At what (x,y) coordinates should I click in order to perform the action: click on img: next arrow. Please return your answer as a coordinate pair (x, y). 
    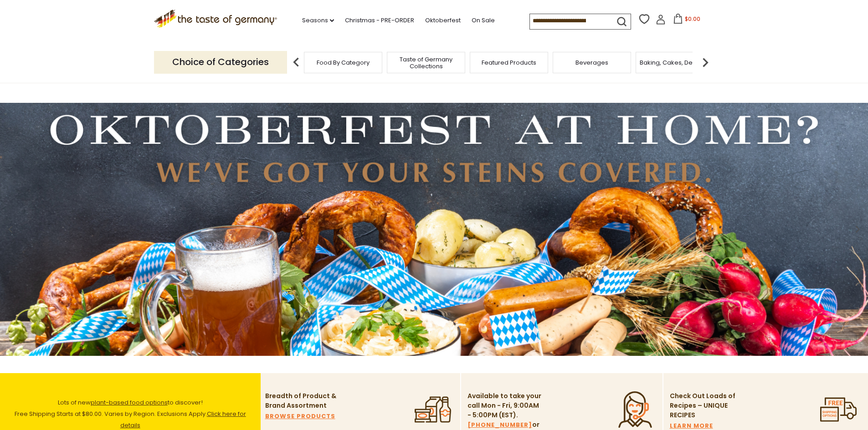
    Looking at the image, I should click on (705, 63).